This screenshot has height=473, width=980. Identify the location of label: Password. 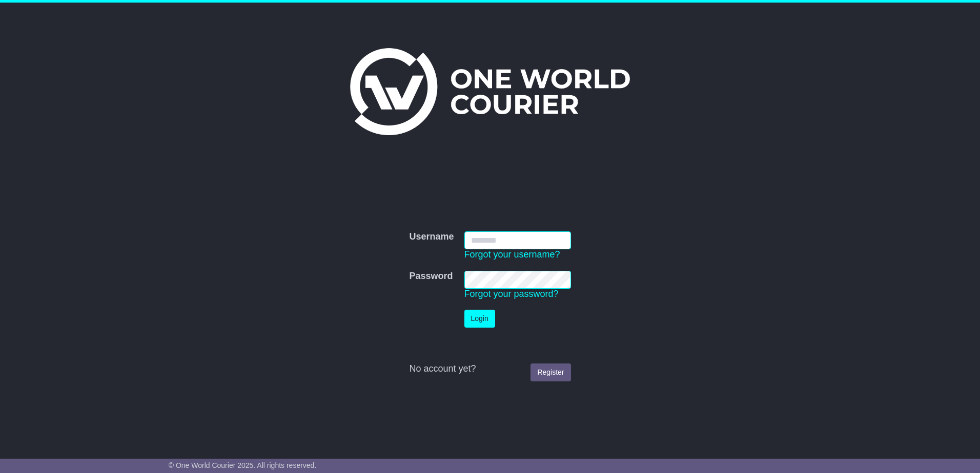
(430, 276).